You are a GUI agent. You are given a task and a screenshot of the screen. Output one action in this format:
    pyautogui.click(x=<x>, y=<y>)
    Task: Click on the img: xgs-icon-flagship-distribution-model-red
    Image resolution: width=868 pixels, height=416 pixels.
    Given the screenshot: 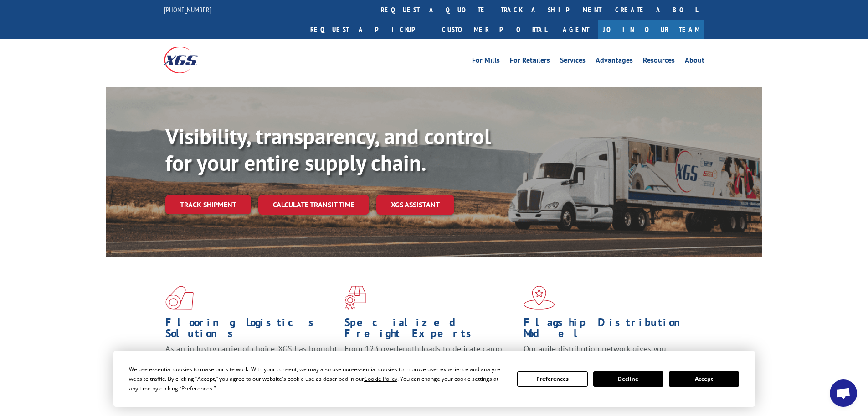 What is the action you would take?
    pyautogui.click(x=539, y=297)
    